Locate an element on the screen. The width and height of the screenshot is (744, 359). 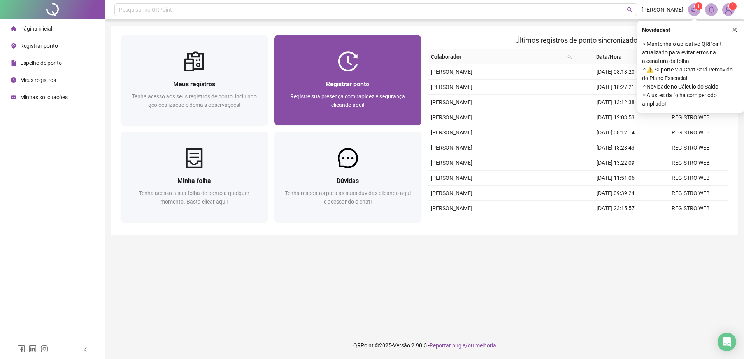
span: Novidades ! is located at coordinates (656, 30).